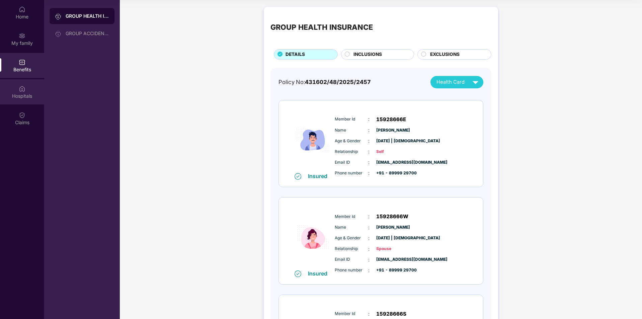 Image resolution: width=642 pixels, height=319 pixels. I want to click on span: EXCLUSIONS, so click(445, 55).